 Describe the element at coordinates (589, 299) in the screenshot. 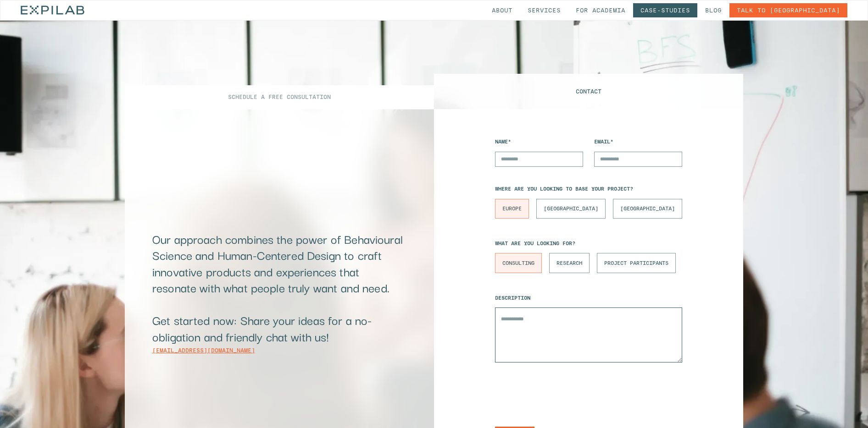

I see `label: Description` at that location.